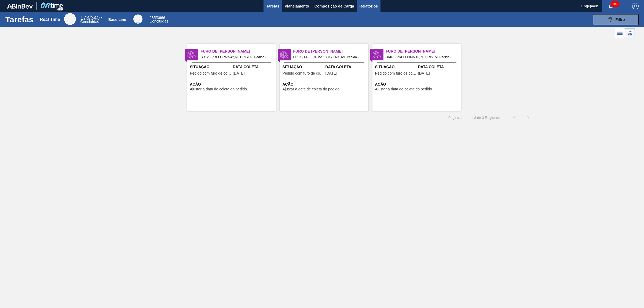 The image size is (644, 308). What do you see at coordinates (424, 73) in the screenshot?
I see `span: 17/09/2025` at bounding box center [424, 73].